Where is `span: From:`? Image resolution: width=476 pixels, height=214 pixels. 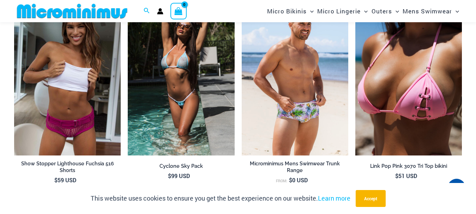 span: From: is located at coordinates (282, 181).